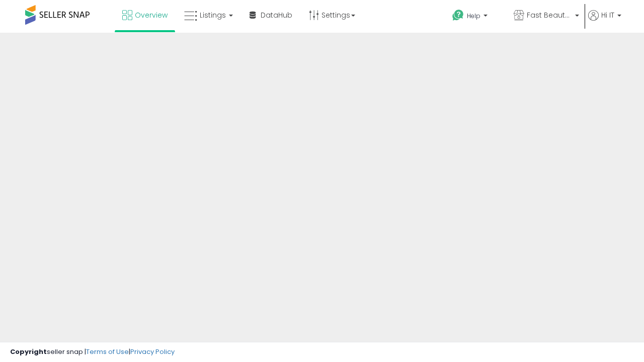 The height and width of the screenshot is (362, 644). Describe the element at coordinates (474, 18) in the screenshot. I see `a: Help` at that location.